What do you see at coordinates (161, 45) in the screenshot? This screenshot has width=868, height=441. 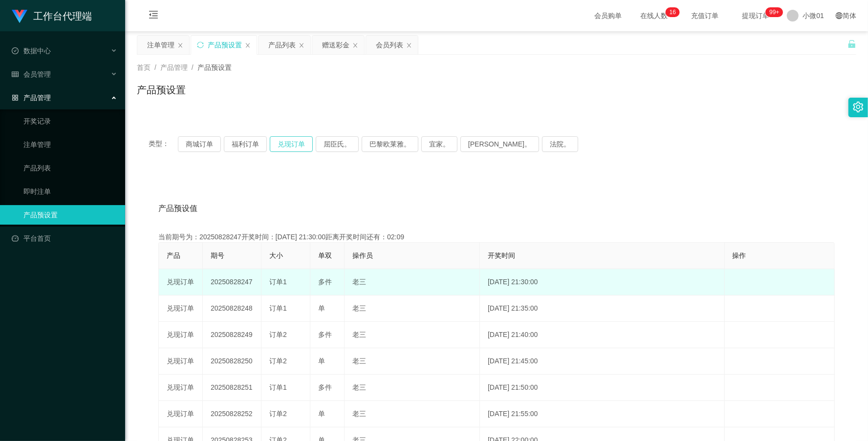 I see `div: 注单管理` at bounding box center [161, 45].